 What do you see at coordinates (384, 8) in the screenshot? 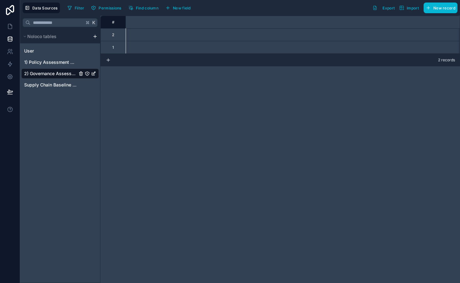
I see `button: Export` at bounding box center [384, 8].